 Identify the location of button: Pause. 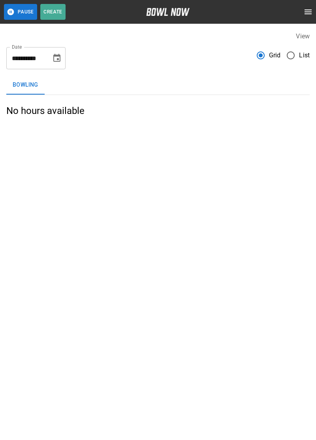
(21, 12).